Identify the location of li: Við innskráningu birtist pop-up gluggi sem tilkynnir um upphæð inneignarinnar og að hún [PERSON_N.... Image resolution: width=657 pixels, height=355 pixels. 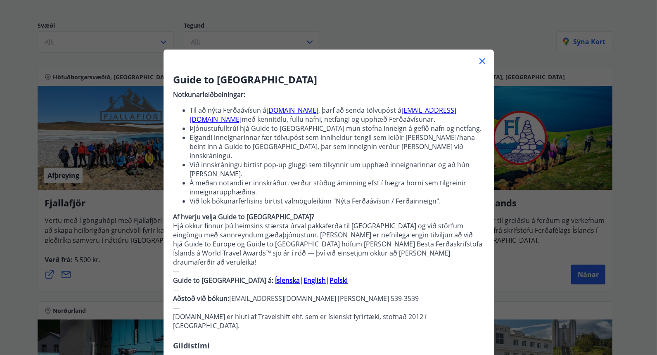
(337, 169).